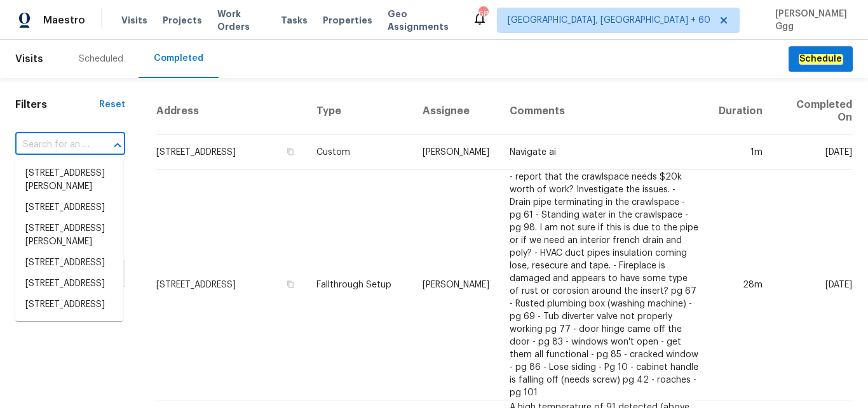 Image resolution: width=868 pixels, height=408 pixels. I want to click on button: Schedule, so click(821, 59).